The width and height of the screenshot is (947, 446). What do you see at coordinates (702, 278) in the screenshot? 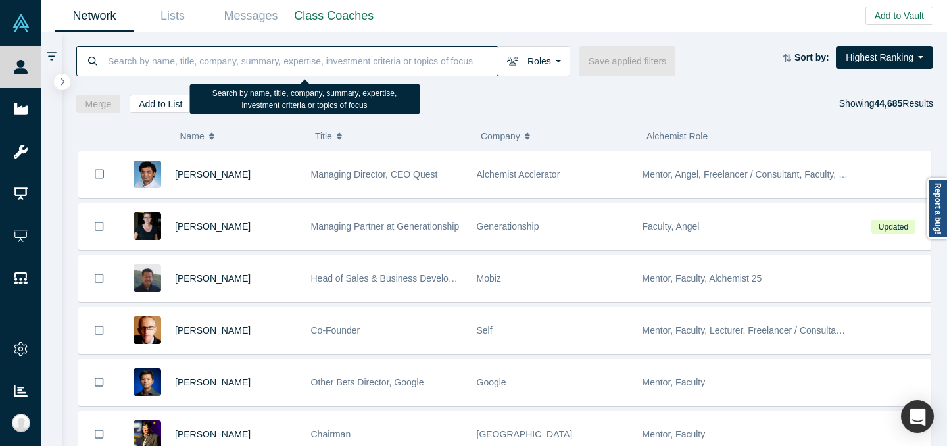
I see `span: Mentor, Faculty, Alchemist 25` at bounding box center [702, 278].